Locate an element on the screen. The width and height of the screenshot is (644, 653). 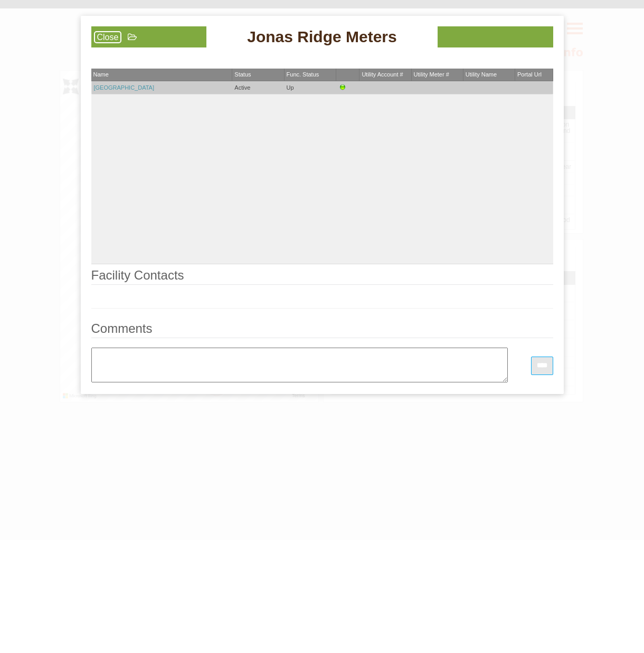
a: Close is located at coordinates (107, 37).